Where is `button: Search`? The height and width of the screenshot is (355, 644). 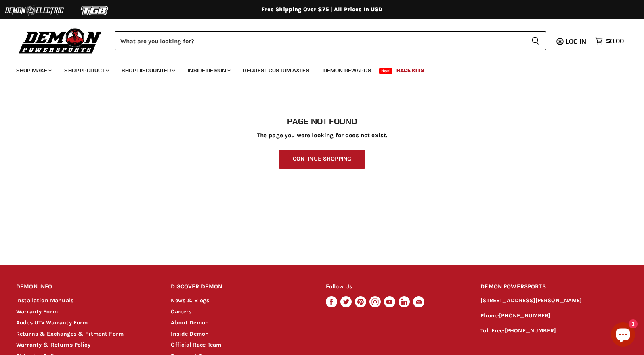
button: Search is located at coordinates (535, 41).